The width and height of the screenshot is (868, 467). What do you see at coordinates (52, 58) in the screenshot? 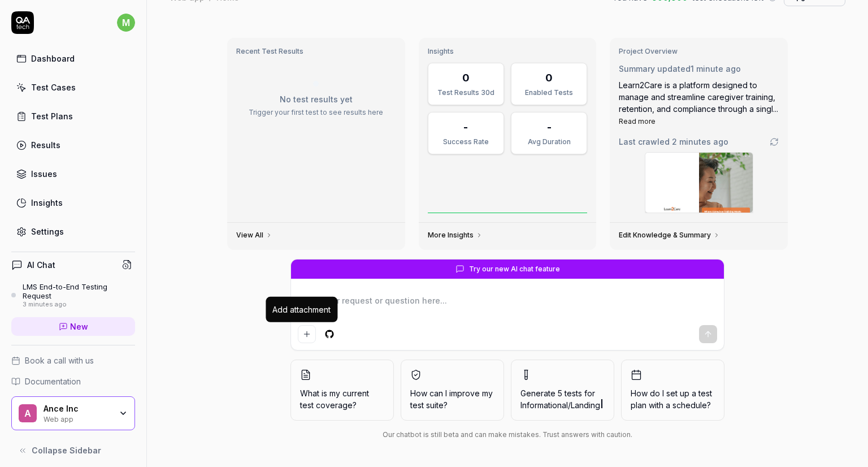
I see `div: Dashboard` at bounding box center [52, 58].